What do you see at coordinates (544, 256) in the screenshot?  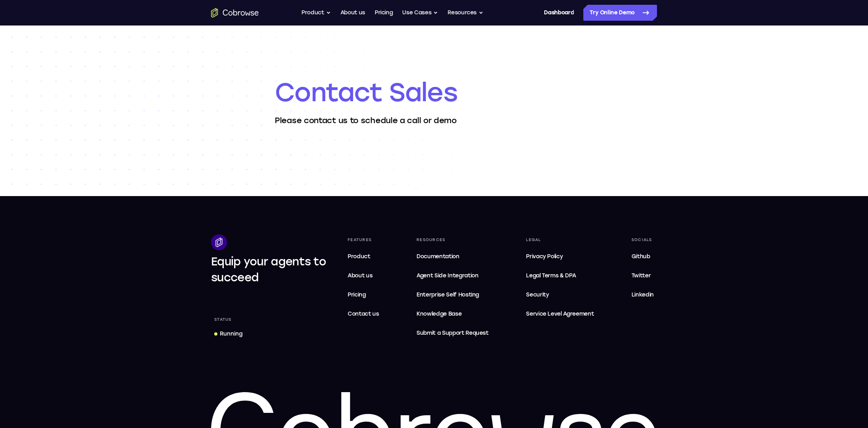 I see `span: Privacy Policy` at bounding box center [544, 256].